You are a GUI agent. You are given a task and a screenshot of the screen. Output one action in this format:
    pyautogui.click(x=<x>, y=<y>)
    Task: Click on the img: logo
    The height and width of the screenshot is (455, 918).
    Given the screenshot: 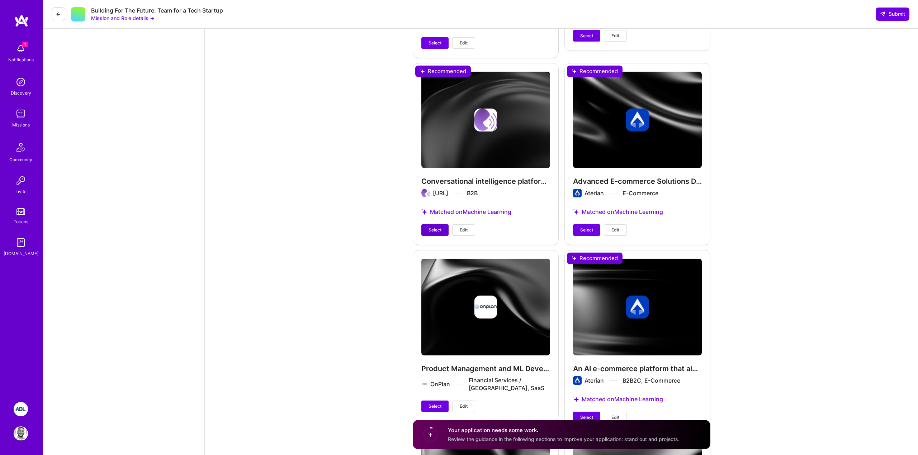 What is the action you would take?
    pyautogui.click(x=22, y=21)
    